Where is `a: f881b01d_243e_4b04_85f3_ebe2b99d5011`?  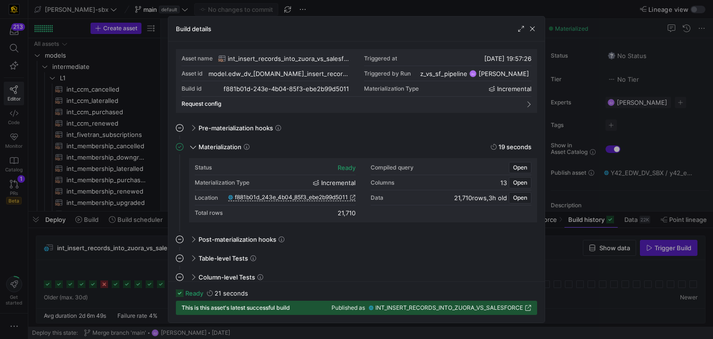
a: f881b01d_243e_4b04_85f3_ebe2b99d5011 is located at coordinates (292, 197).